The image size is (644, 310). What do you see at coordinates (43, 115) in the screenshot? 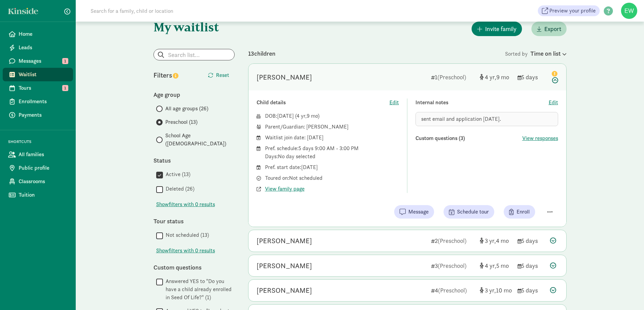
I see `span: Payments` at bounding box center [43, 115].